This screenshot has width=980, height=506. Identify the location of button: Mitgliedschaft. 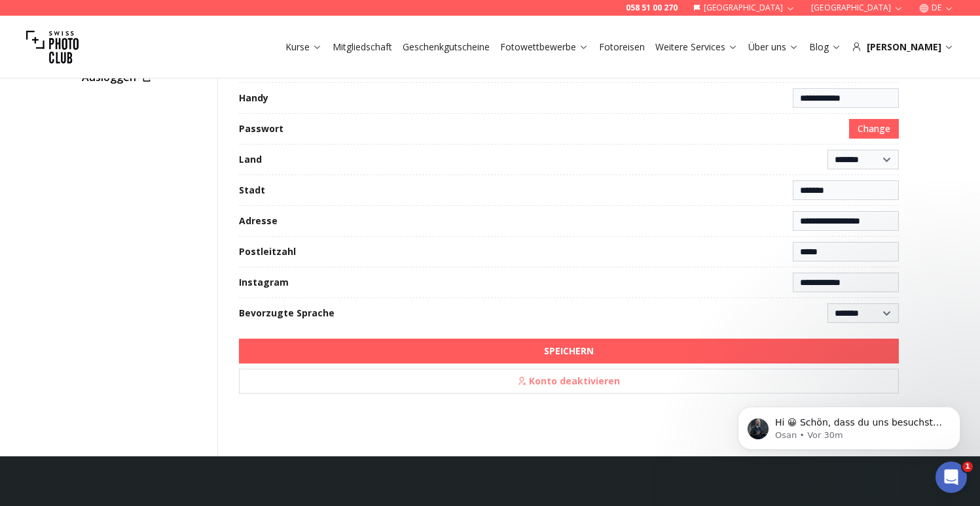
(362, 47).